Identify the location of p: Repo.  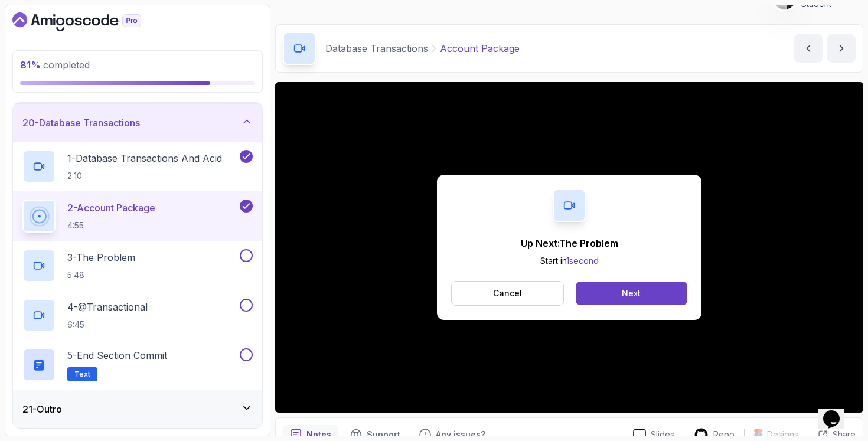
(724, 434).